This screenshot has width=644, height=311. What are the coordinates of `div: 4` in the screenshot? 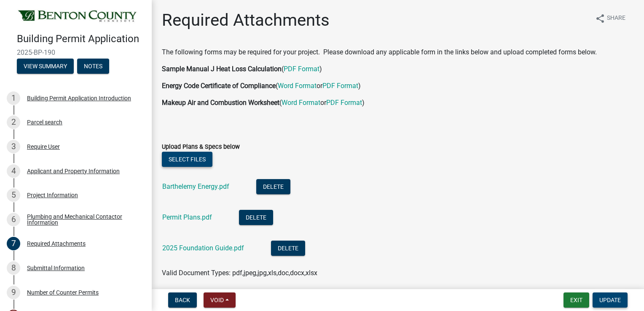 It's located at (14, 171).